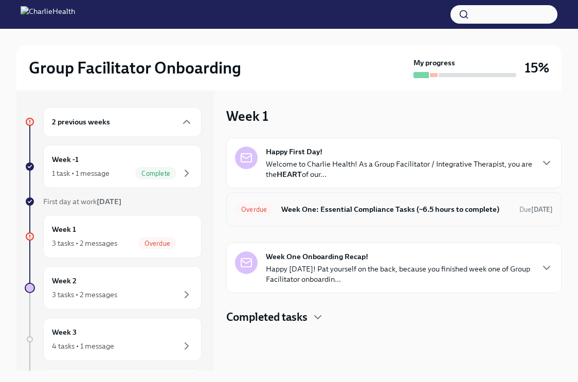 The image size is (578, 382). Describe the element at coordinates (536, 209) in the screenshot. I see `span: August 18th, 2025 10:00` at that location.